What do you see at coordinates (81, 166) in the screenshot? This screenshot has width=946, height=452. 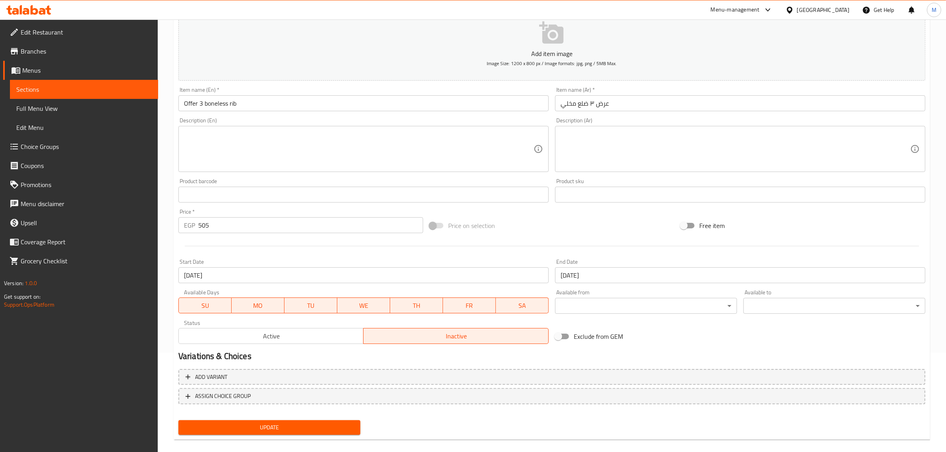 I see `a: Coupons` at bounding box center [81, 166].